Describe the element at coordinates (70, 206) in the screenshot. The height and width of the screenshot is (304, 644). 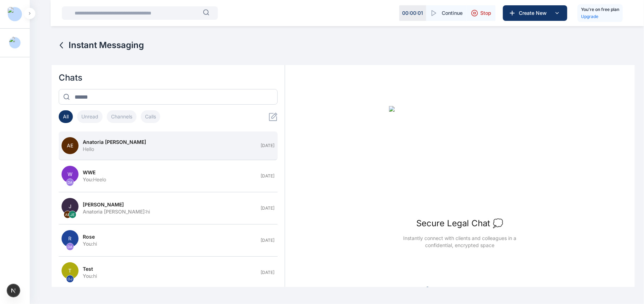
I see `span: J` at that location.